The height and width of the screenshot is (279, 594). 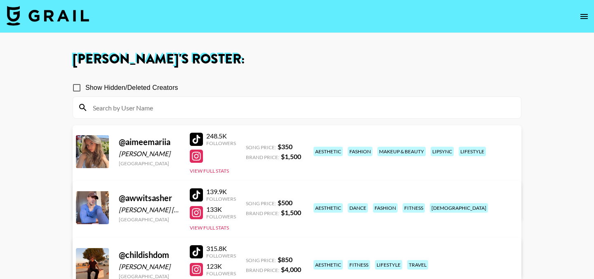 What do you see at coordinates (221, 249) in the screenshot?
I see `div: 315.8K` at bounding box center [221, 249].